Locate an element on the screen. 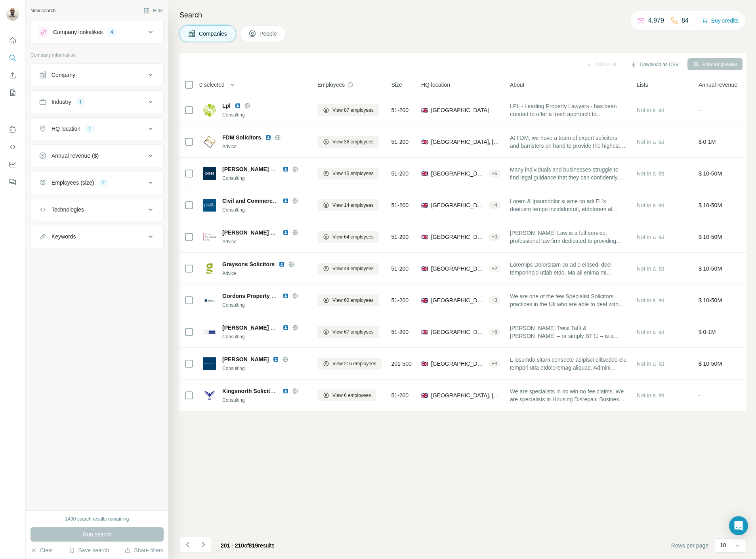 This screenshot has width=756, height=559. div: + 3 is located at coordinates (494, 300).